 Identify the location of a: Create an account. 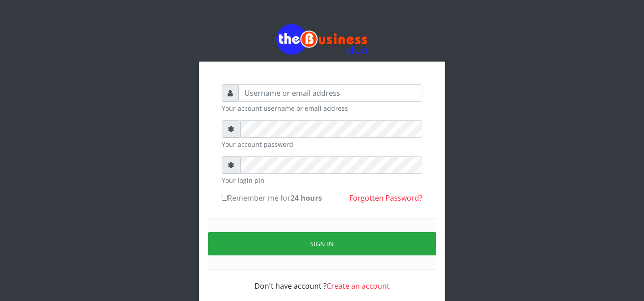
(359, 287).